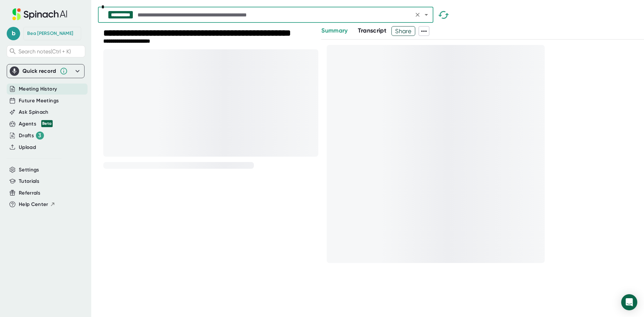 This screenshot has height=317, width=644. What do you see at coordinates (37, 204) in the screenshot?
I see `button: Help Center` at bounding box center [37, 204].